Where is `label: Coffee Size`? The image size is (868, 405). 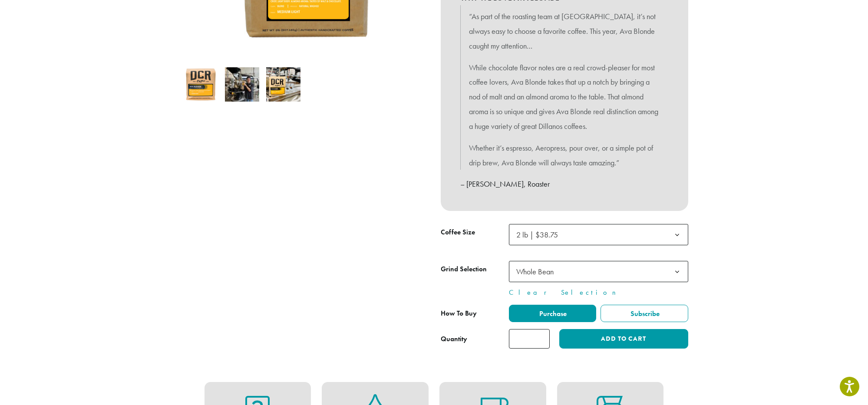 label: Coffee Size is located at coordinates (475, 232).